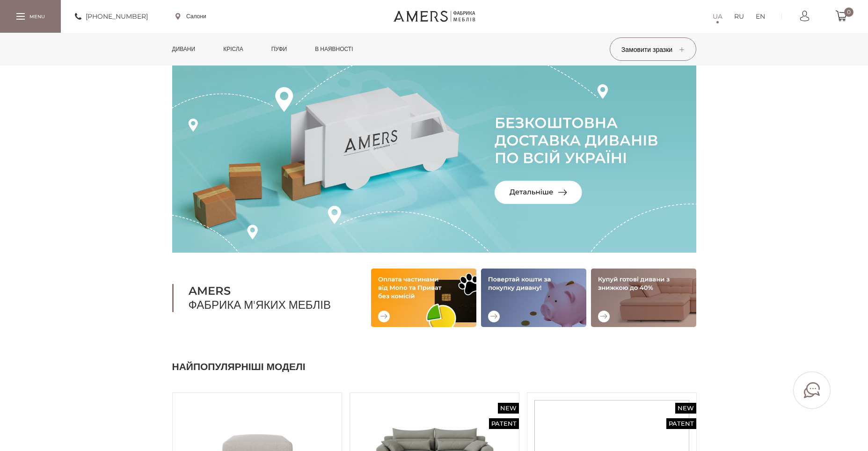 The width and height of the screenshot is (868, 451). What do you see at coordinates (643, 298) in the screenshot?
I see `img: Купуй готові дивани зі знижкою до 40%` at bounding box center [643, 298].